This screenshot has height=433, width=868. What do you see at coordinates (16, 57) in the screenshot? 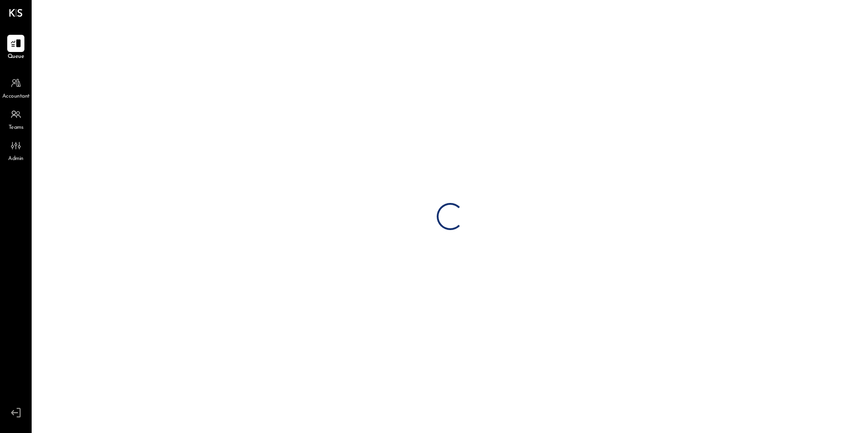
I see `span: Queue` at bounding box center [16, 57].